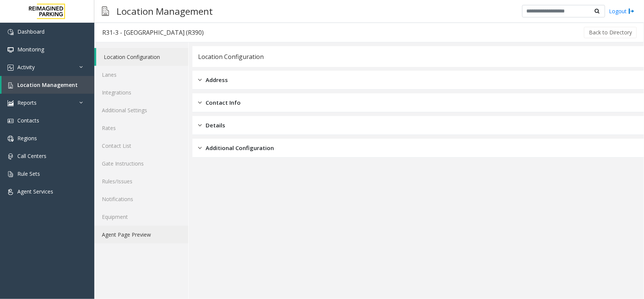 The height and width of the screenshot is (299, 644). Describe the element at coordinates (141, 181) in the screenshot. I see `a: Rules/Issues` at that location.